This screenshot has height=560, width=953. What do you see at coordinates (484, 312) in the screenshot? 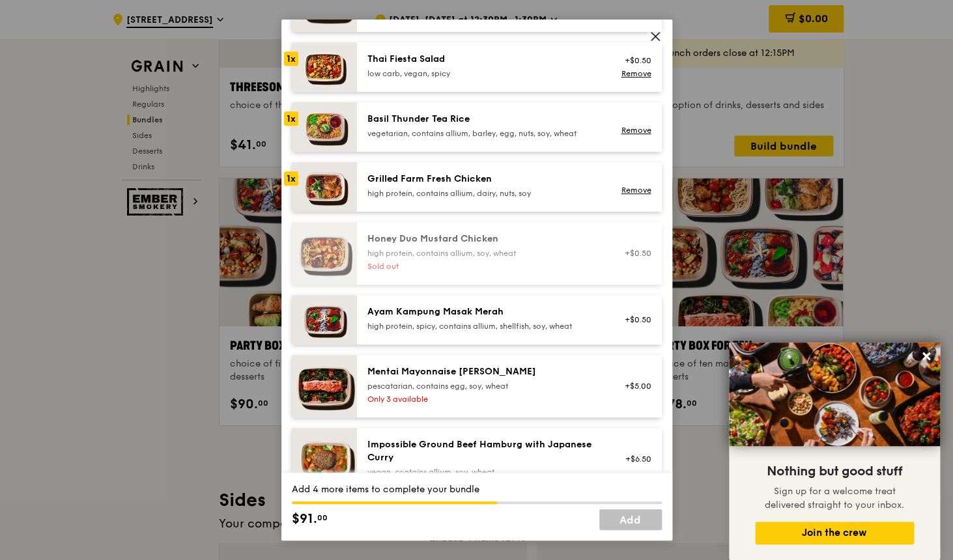
I see `div: Ayam Kampung Masak Merah` at bounding box center [484, 312].